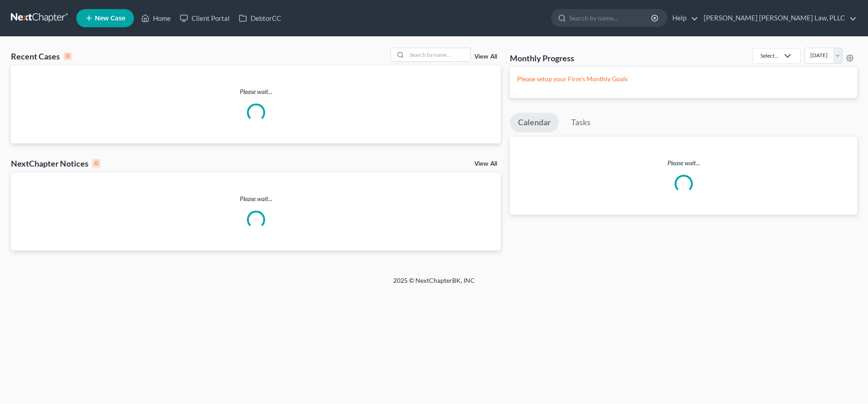 The width and height of the screenshot is (868, 404). Describe the element at coordinates (156, 18) in the screenshot. I see `a: Home` at that location.